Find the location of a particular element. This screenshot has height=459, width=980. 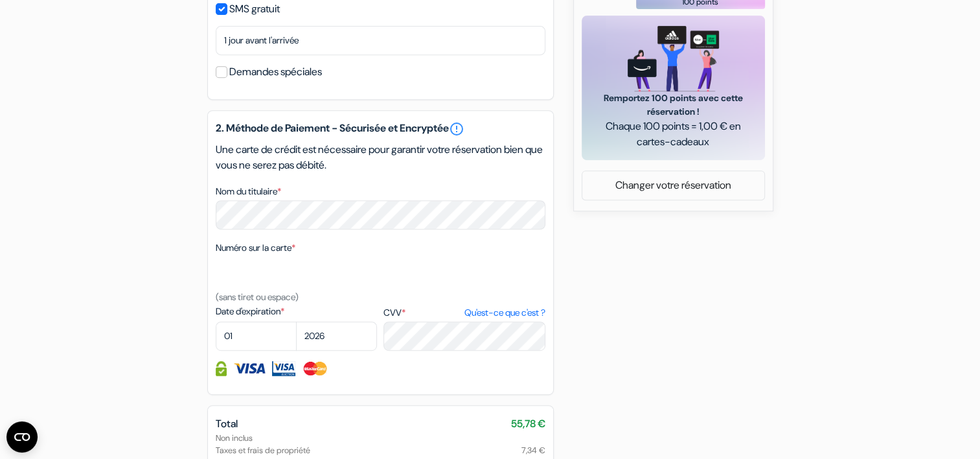

img: gift_card_hero_new.png is located at coordinates (673, 58).